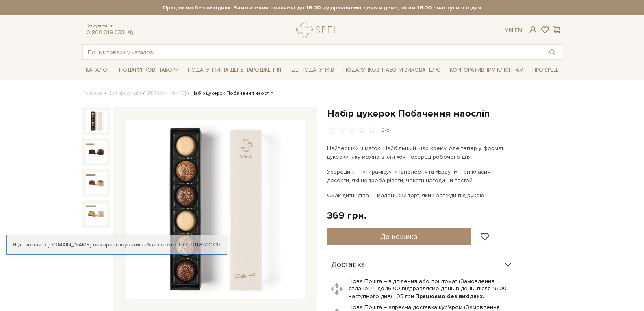 The width and height of the screenshot is (644, 311). Describe the element at coordinates (199, 245) in the screenshot. I see `a: Погоджуюсь` at that location.